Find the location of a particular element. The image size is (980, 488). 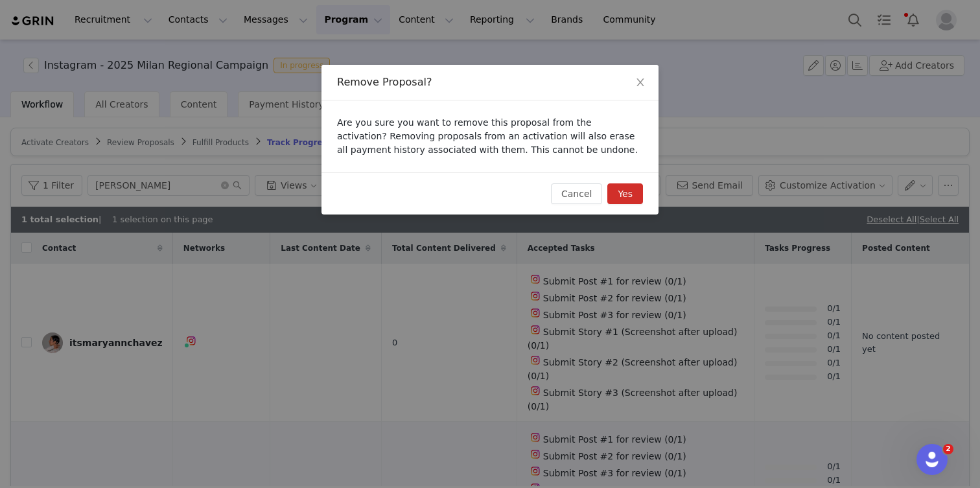

button: Yes is located at coordinates (625, 194).